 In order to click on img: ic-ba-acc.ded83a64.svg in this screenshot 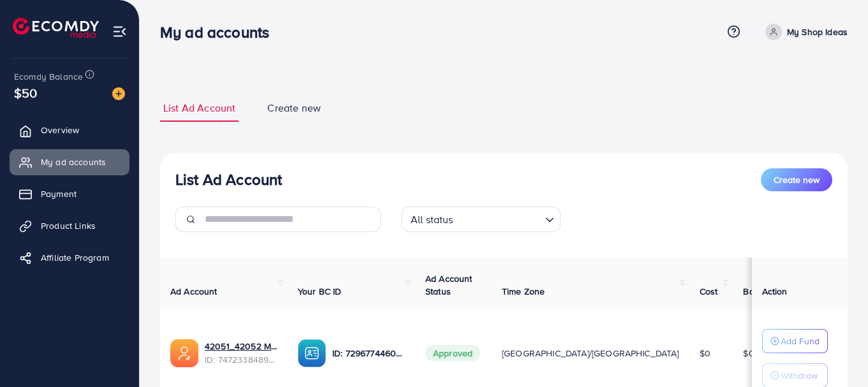, I will do `click(312, 354)`.